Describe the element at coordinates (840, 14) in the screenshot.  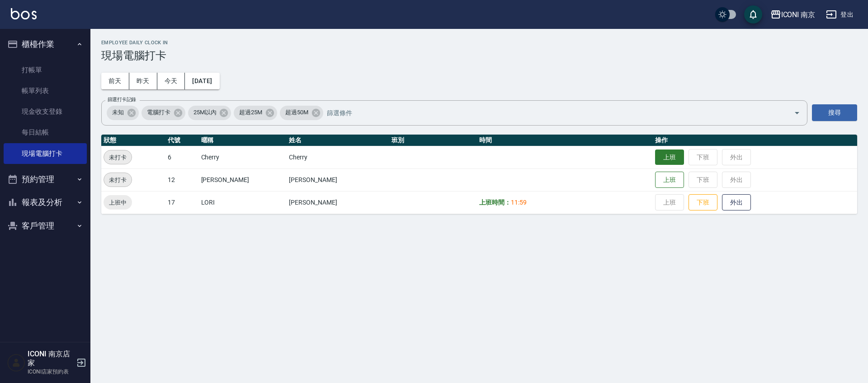
I see `button: 登出` at that location.